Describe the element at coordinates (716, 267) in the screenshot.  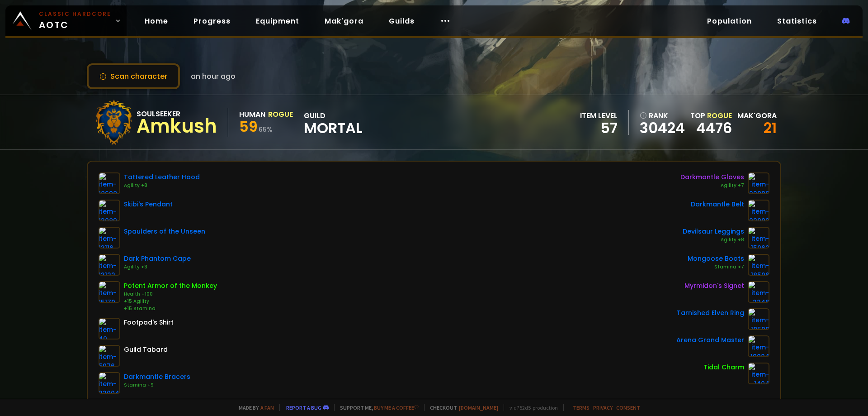
I see `div: Stamina +7` at that location.